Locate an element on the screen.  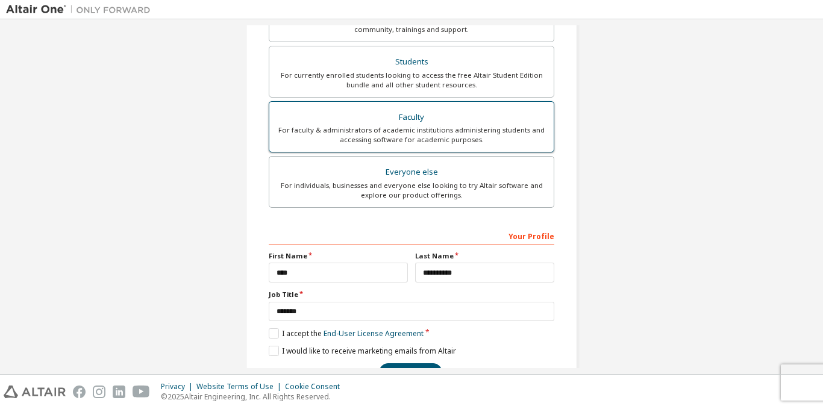
div: For faculty & administrators of academic institutions administering students and accessing softwa... is located at coordinates (412, 135).